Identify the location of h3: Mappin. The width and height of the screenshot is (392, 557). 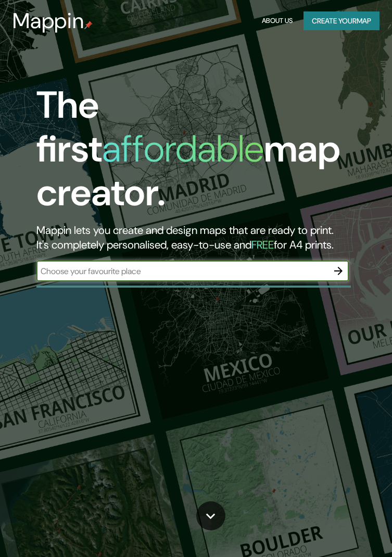
(49, 21).